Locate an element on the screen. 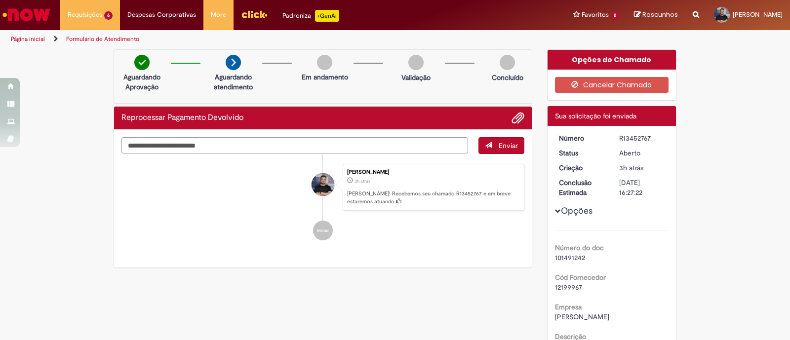  img: arrow-next.png is located at coordinates (233, 62).